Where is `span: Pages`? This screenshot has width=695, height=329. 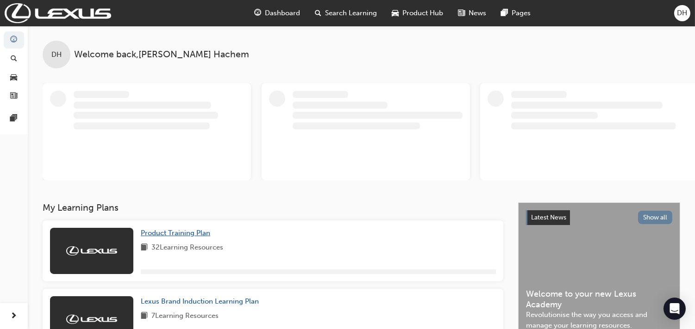
span: Pages is located at coordinates (521, 13).